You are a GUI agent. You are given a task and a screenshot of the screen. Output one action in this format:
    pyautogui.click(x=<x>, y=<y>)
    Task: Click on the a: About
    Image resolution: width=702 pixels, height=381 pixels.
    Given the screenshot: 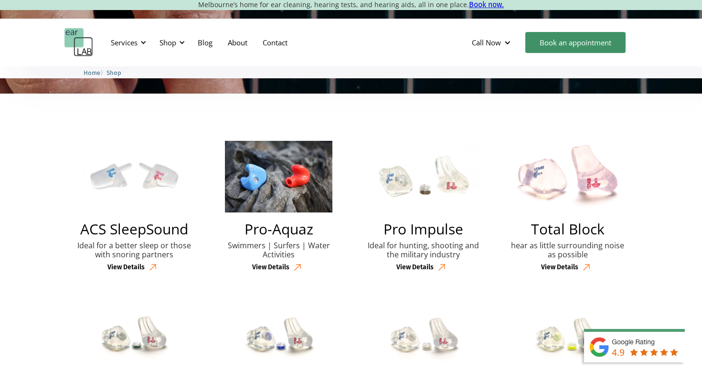 What is the action you would take?
    pyautogui.click(x=237, y=42)
    